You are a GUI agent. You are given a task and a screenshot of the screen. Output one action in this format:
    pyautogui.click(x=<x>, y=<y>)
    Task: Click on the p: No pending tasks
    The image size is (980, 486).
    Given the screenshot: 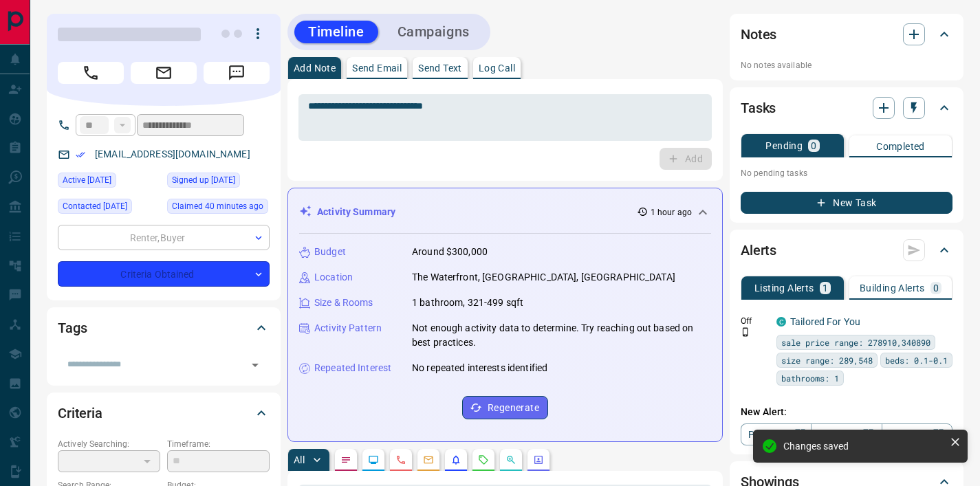 What is the action you would take?
    pyautogui.click(x=846, y=174)
    